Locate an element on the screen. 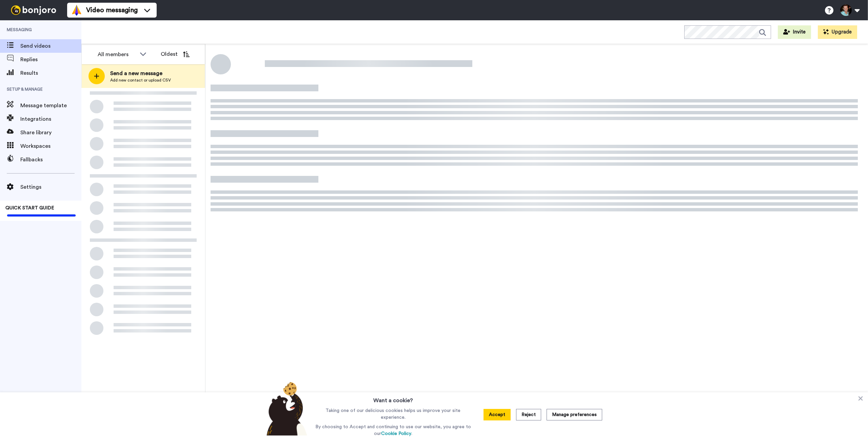 The image size is (868, 437). img: vm-color.svg is located at coordinates (77, 10).